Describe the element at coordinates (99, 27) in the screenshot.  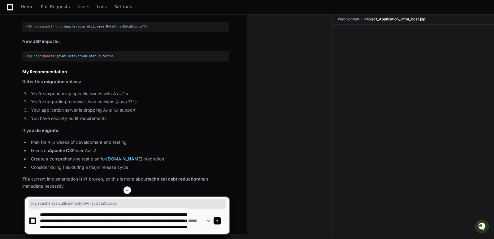
I see `span: "org.apache.soap.util.mime.ByteArrayDataSource"` at that location.